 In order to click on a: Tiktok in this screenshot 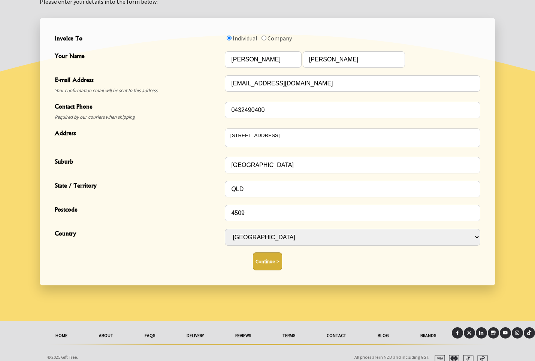, I will do `click(529, 333)`.